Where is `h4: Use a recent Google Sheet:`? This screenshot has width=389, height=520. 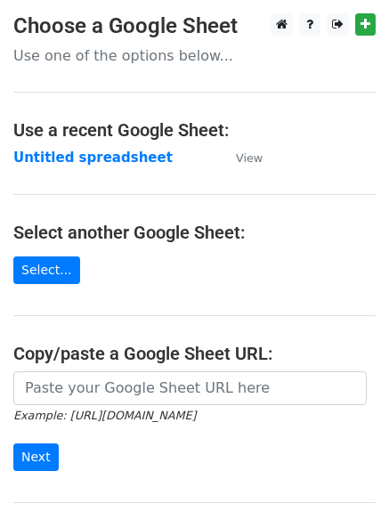 h4: Use a recent Google Sheet: is located at coordinates (194, 130).